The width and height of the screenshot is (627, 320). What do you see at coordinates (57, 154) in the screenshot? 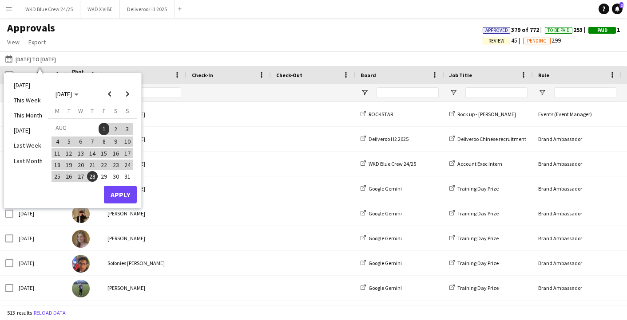
I see `span: 11` at bounding box center [57, 154].